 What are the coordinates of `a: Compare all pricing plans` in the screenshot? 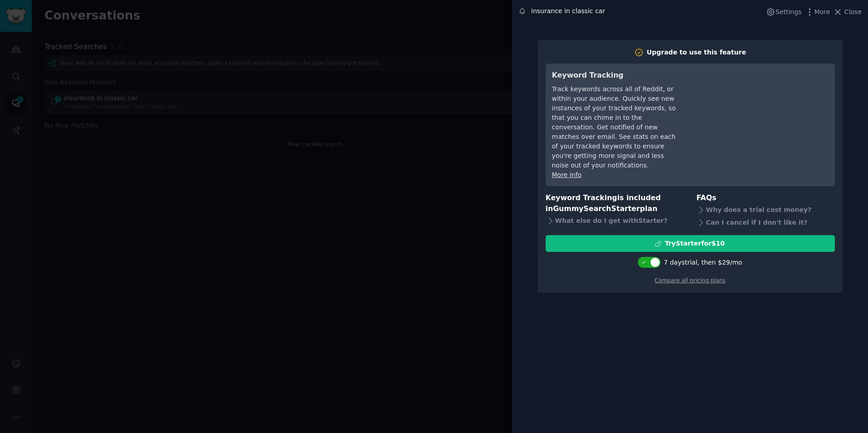 It's located at (690, 280).